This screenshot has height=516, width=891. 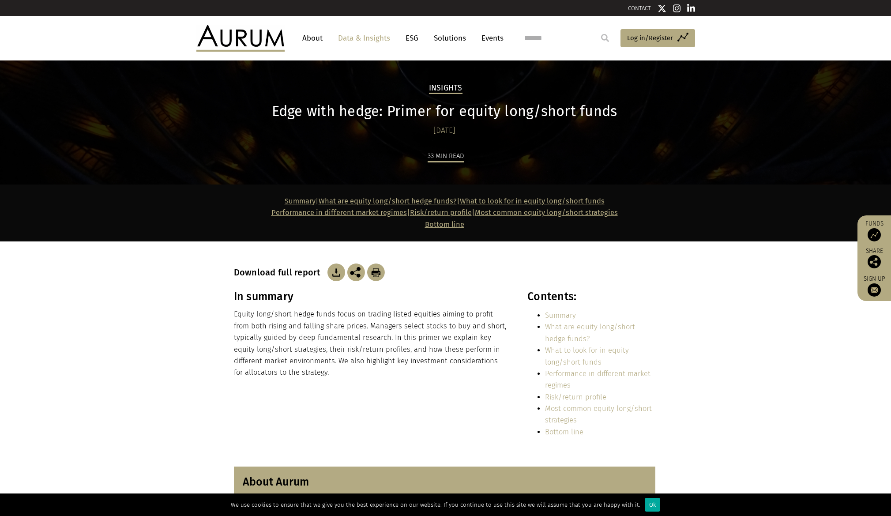 What do you see at coordinates (874, 258) in the screenshot?
I see `div: Share` at bounding box center [874, 258].